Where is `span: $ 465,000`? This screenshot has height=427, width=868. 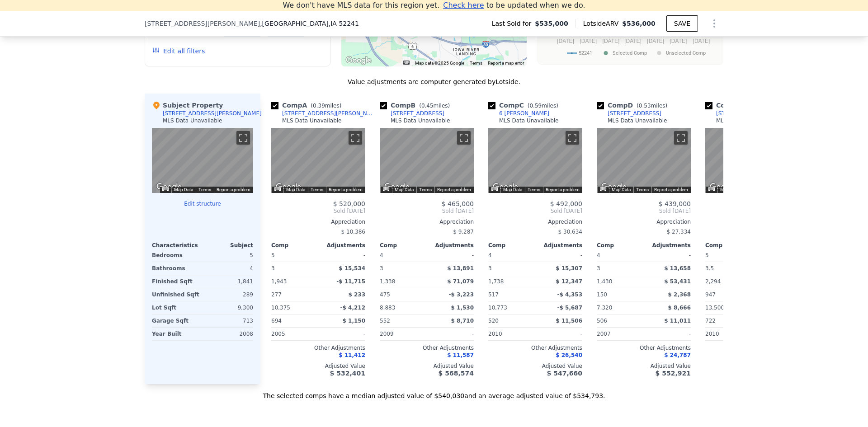
span: $ 465,000 is located at coordinates (457, 204).